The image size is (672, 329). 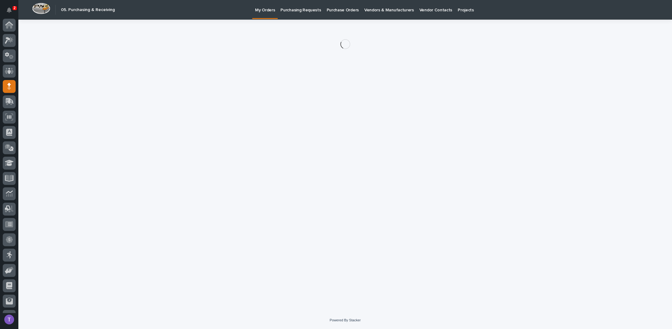 I want to click on h2: 05. Purchasing & Receiving, so click(x=88, y=10).